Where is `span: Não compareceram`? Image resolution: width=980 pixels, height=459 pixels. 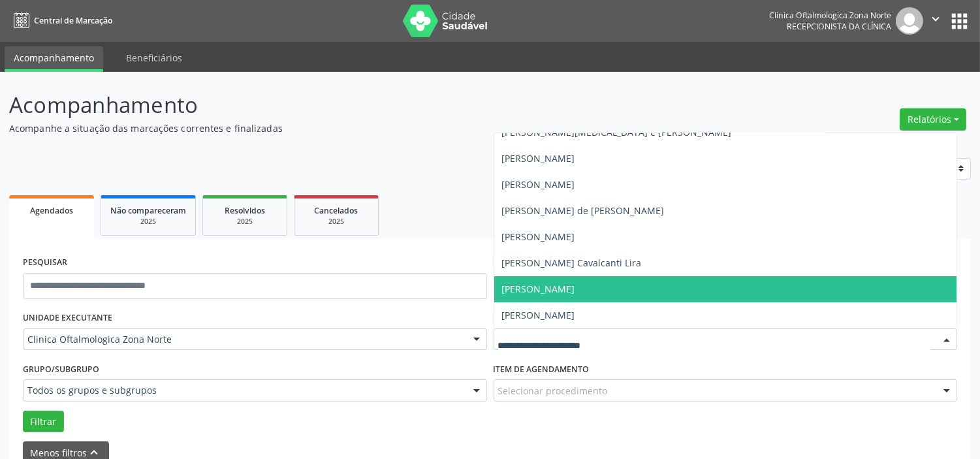 span: Não compareceram is located at coordinates (149, 210).